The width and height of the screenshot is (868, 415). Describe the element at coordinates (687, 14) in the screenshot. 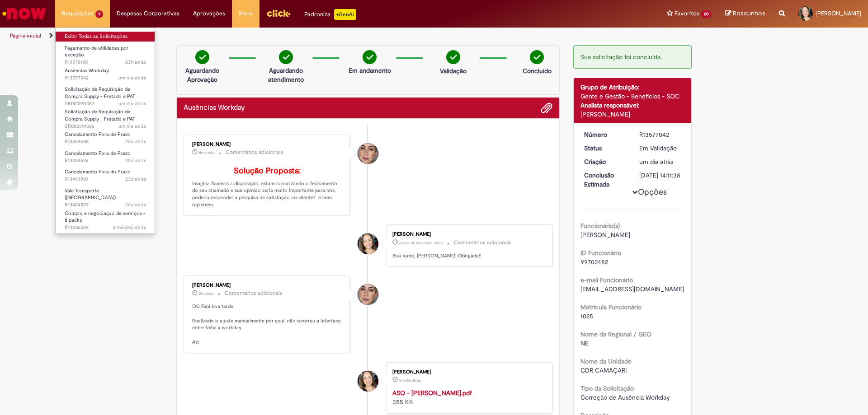

I see `span: Favoritos` at that location.